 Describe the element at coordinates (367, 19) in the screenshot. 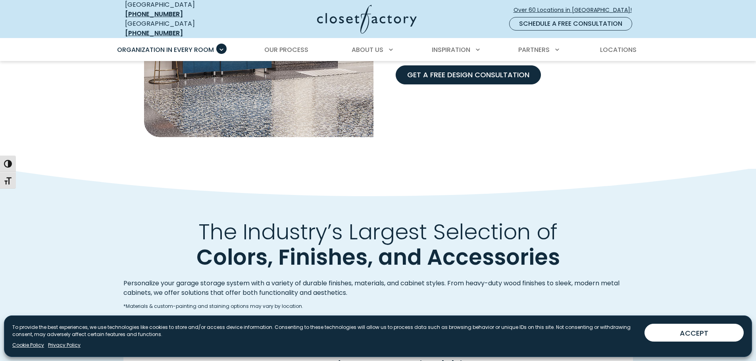

I see `img: Closet Factory Logo` at that location.